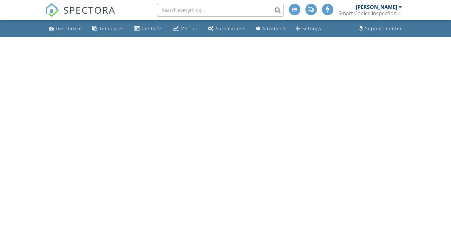 This screenshot has height=239, width=451. What do you see at coordinates (230, 28) in the screenshot?
I see `div: Automations` at bounding box center [230, 28].